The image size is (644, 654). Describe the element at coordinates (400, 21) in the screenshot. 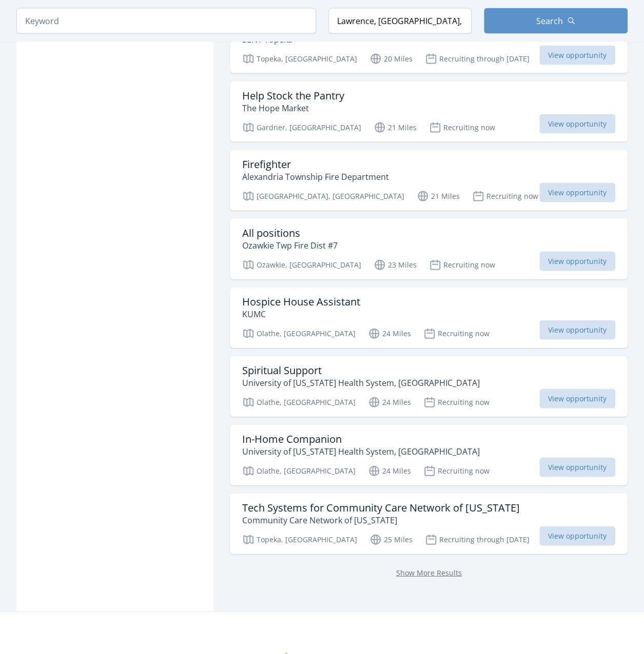

I see `input: Location` at that location.